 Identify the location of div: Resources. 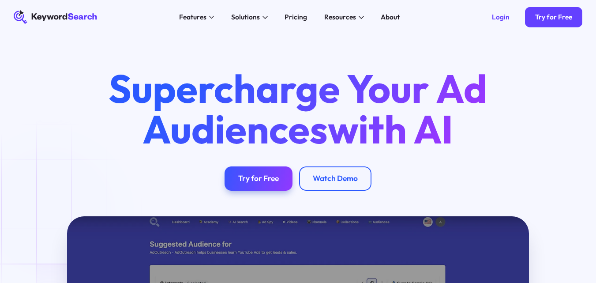
(340, 17).